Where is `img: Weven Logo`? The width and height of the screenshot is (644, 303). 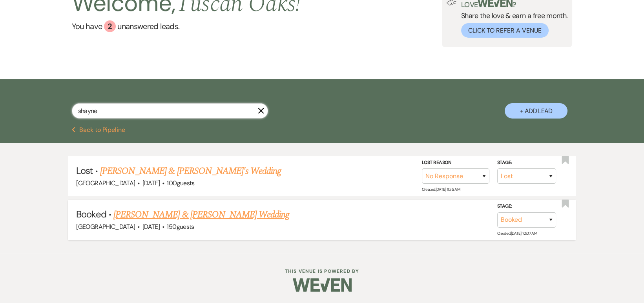
img: Weven Logo is located at coordinates (322, 286).